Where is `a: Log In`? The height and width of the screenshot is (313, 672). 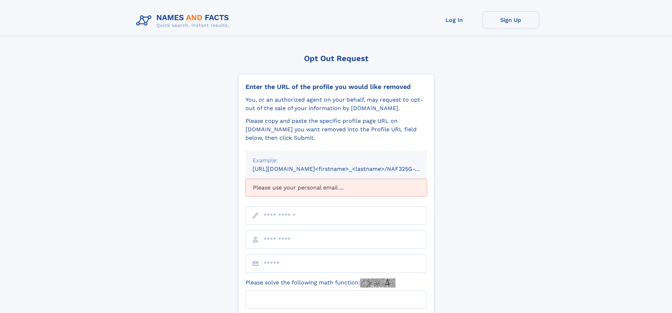 a: Log In is located at coordinates (454, 20).